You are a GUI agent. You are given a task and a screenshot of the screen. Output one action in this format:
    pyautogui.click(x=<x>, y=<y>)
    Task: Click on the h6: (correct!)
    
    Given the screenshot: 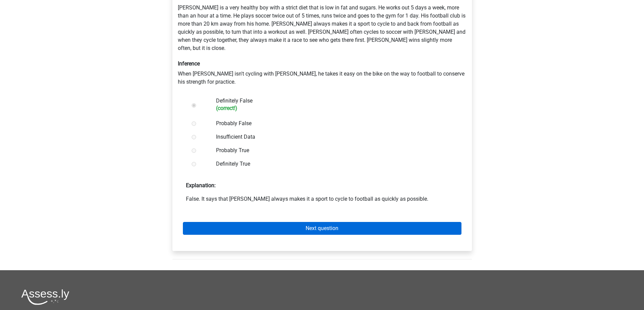 What is the action you would take?
    pyautogui.click(x=333, y=108)
    